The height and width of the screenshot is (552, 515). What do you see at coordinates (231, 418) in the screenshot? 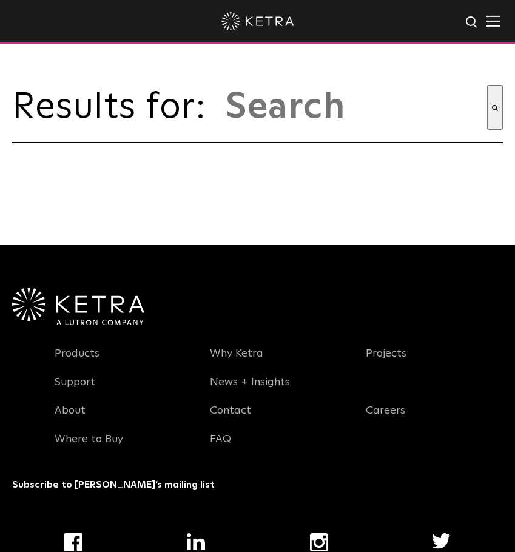
I see `a: Contact` at bounding box center [231, 418].